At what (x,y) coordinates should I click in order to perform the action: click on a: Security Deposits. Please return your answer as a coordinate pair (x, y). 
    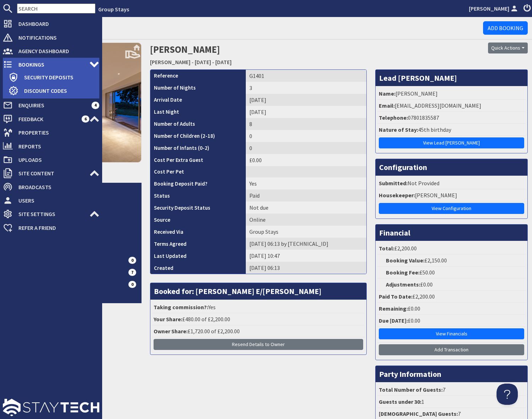
    Looking at the image, I should click on (54, 77).